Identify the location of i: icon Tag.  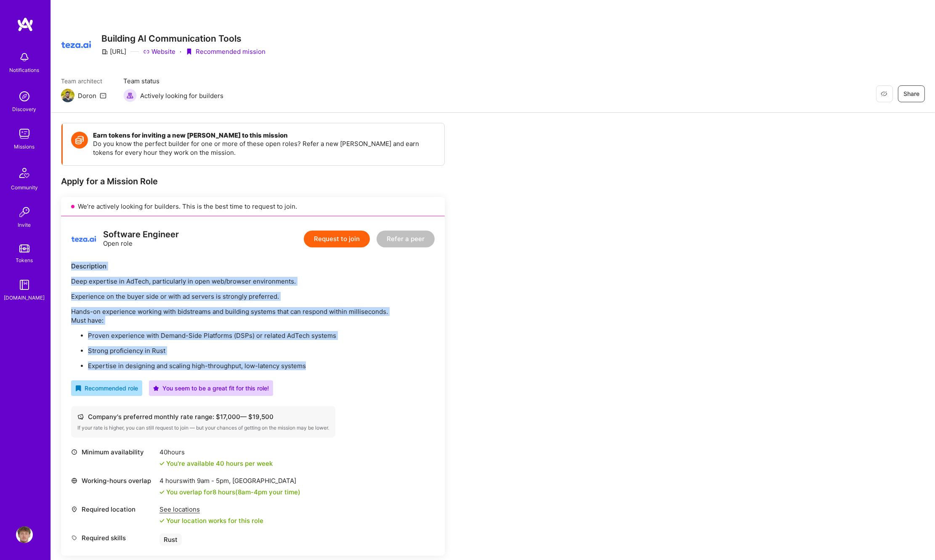
(74, 538).